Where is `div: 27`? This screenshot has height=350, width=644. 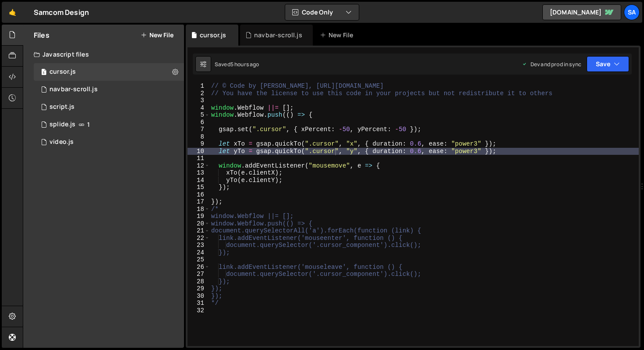 div: 27 is located at coordinates (198, 274).